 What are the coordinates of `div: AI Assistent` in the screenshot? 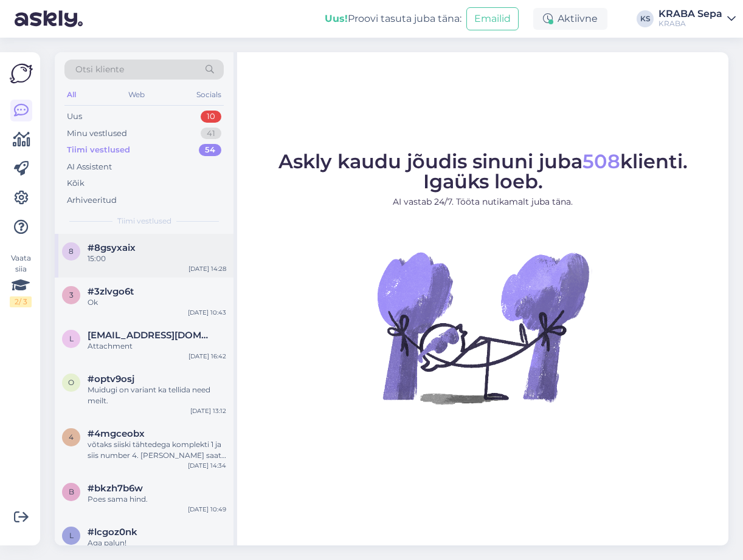 It's located at (90, 168).